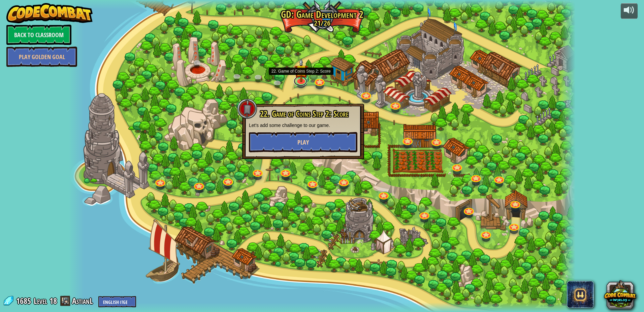  What do you see at coordinates (303, 142) in the screenshot?
I see `button: Play` at bounding box center [303, 142].